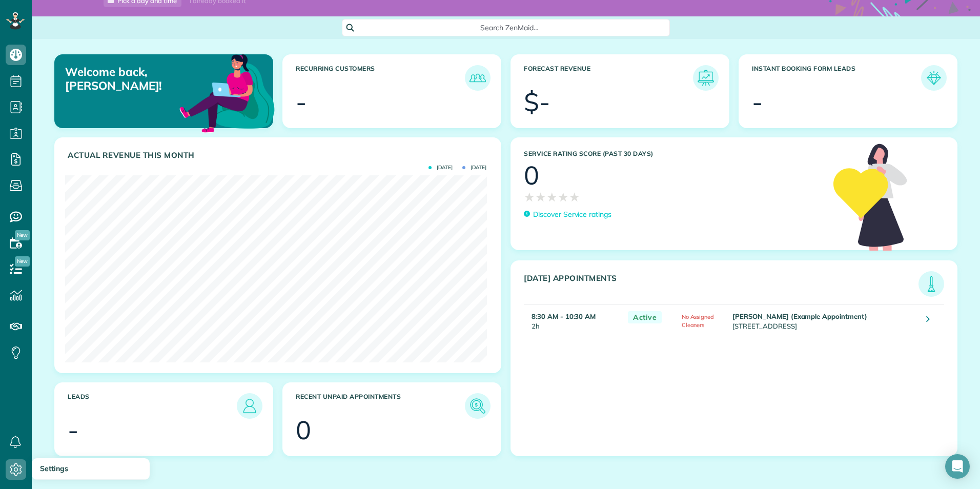 This screenshot has height=489, width=980. Describe the element at coordinates (706, 78) in the screenshot. I see `img: icon_forecast_revenue-8c13a41c7ed35a8dcfafea3cbb826a0462acb37728057bba2d056411b612bbbe.png` at that location.